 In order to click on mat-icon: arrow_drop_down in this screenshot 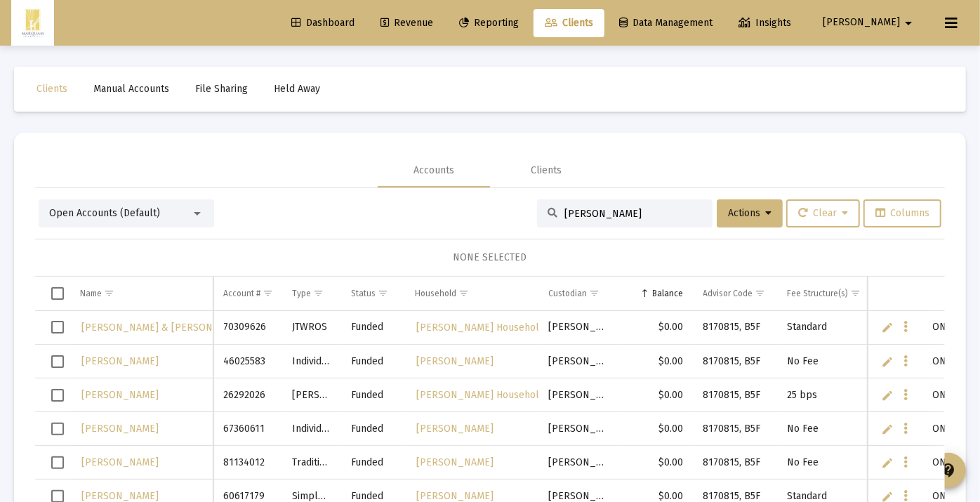, I will do `click(909, 24)`.